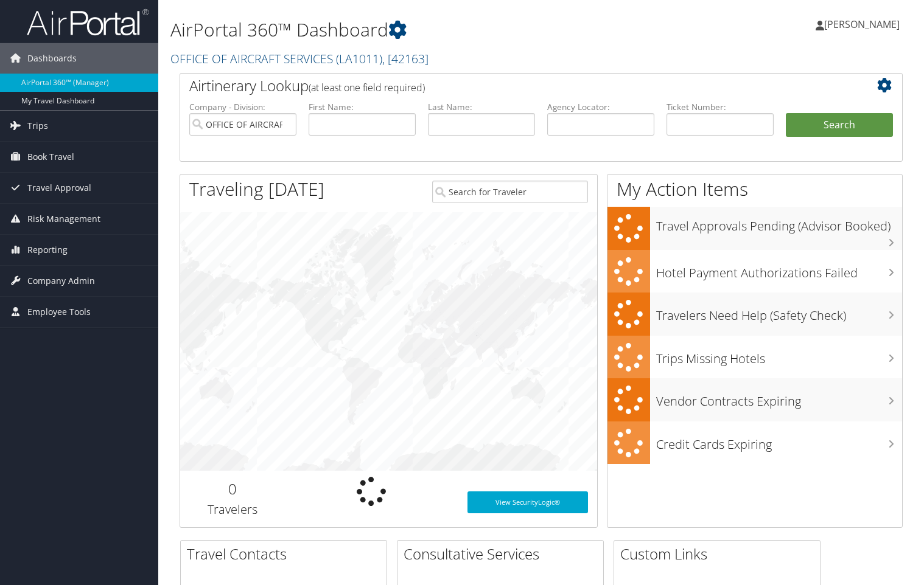  What do you see at coordinates (779, 399) in the screenshot?
I see `h3: Vendor Contracts Expiring` at bounding box center [779, 399].